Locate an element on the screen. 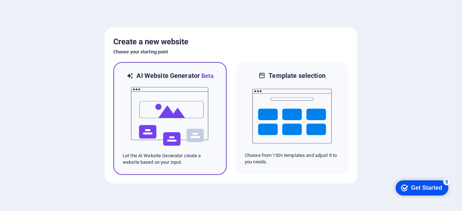  div: Get Started is located at coordinates (37, 11).